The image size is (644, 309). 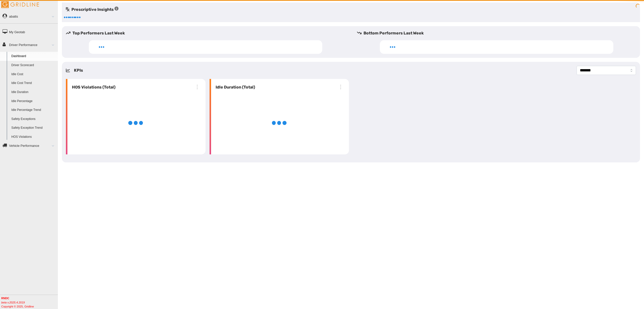 What do you see at coordinates (234, 87) in the screenshot?
I see `h6: Idle Duration (Total)` at bounding box center [234, 87].